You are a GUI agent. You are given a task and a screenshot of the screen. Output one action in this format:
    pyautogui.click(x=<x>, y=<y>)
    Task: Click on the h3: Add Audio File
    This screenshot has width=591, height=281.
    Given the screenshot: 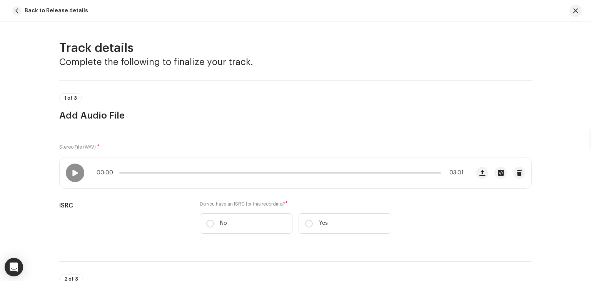 What is the action you would take?
    pyautogui.click(x=296, y=116)
    